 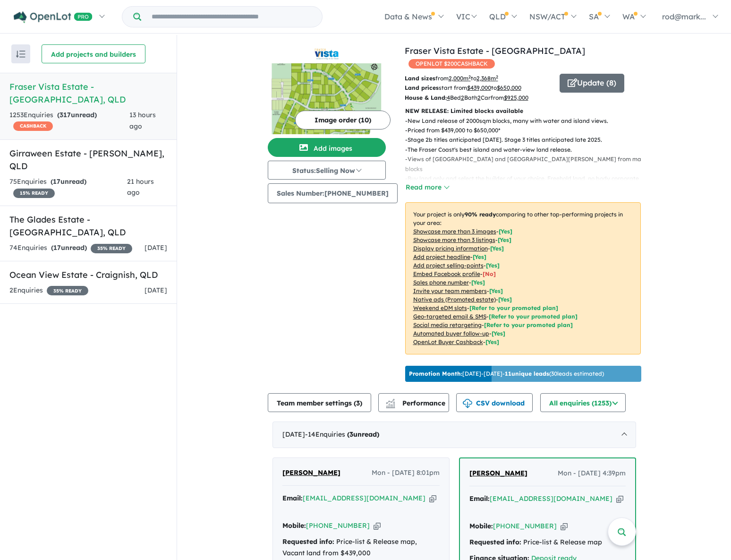 I want to click on button: Add projects and builders, so click(x=94, y=54).